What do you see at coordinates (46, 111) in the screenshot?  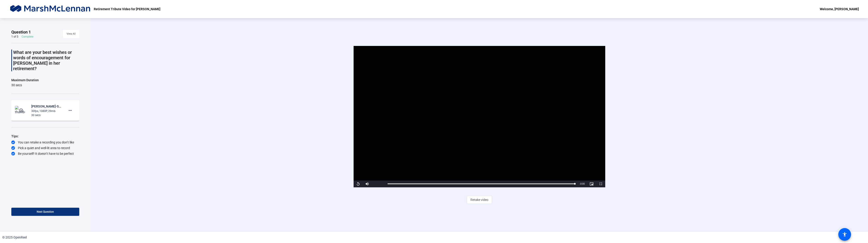 I see `div: 30fps, 1080P, 29mb` at bounding box center [46, 111].